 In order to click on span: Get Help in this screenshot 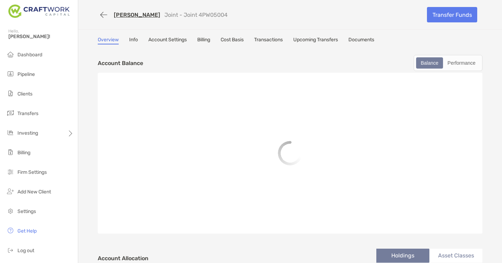, I will do `click(27, 231)`.